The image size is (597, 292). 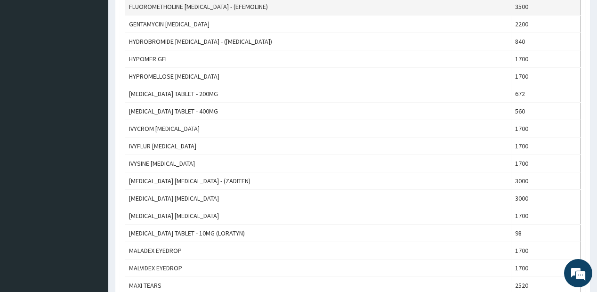 I want to click on td: MALADEX EYEDROP, so click(x=318, y=250).